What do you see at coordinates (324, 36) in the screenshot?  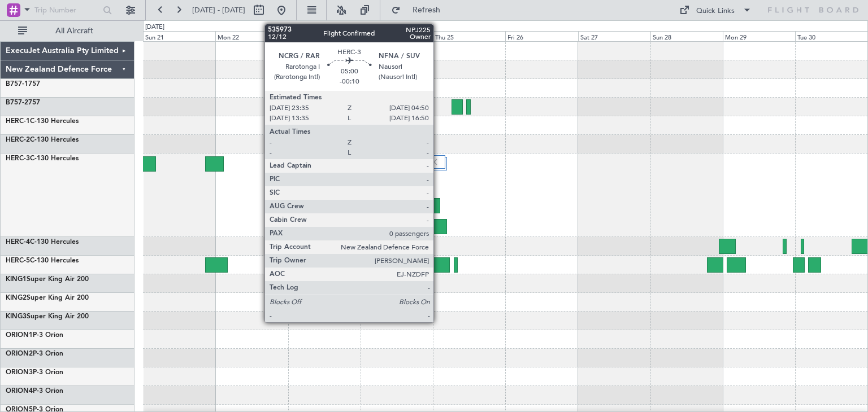 I see `div: Tue 23` at bounding box center [324, 36].